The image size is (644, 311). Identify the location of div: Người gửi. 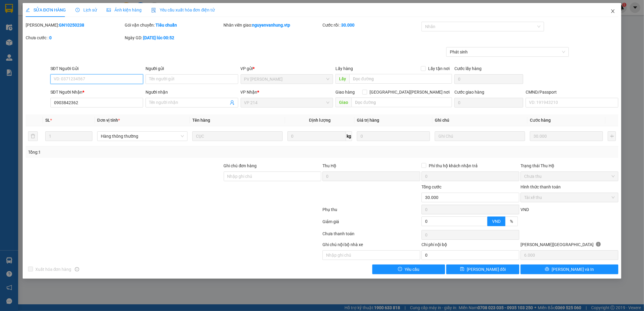
(192, 69).